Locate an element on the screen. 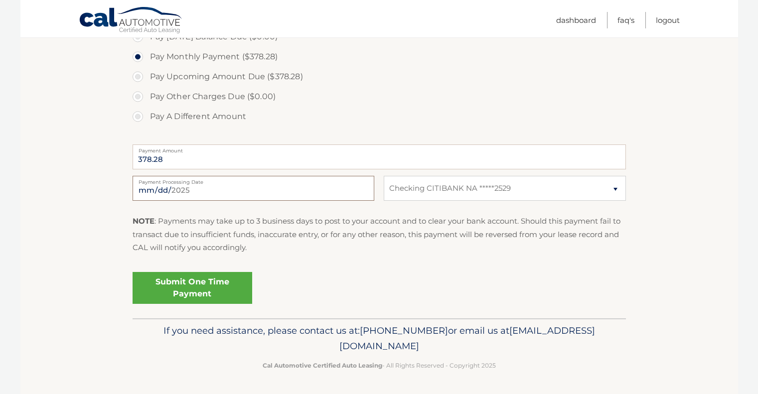 Image resolution: width=758 pixels, height=394 pixels. input: Payment Date is located at coordinates (253, 188).